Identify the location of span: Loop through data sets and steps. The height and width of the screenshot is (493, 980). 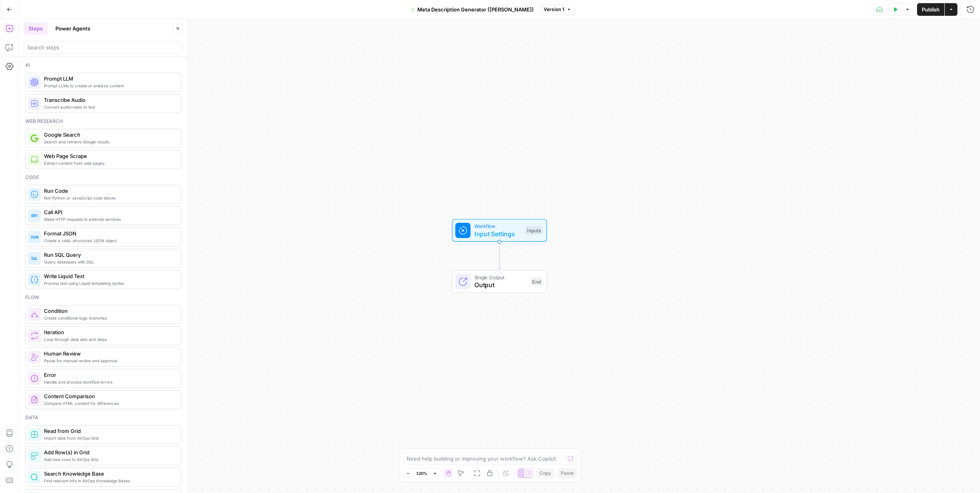
(109, 339).